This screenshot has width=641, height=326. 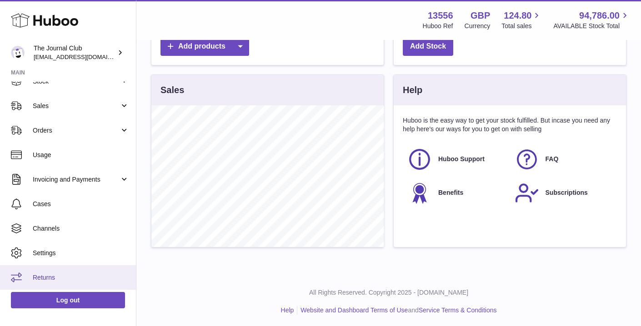 I want to click on span: Total sales, so click(x=521, y=26).